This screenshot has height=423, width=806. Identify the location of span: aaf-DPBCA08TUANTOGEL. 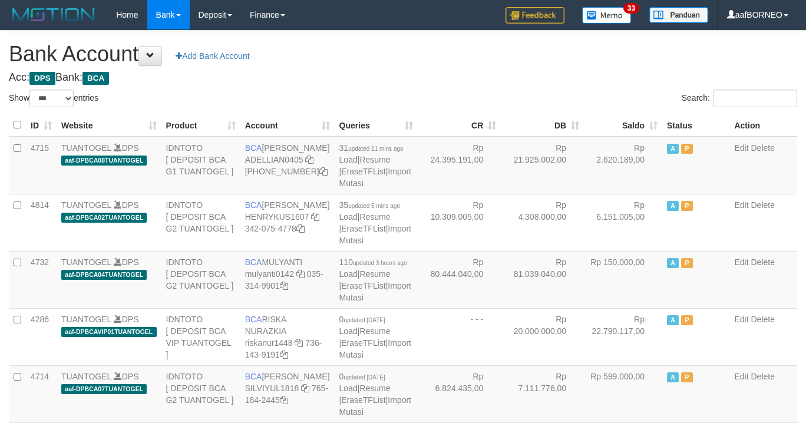
(104, 160).